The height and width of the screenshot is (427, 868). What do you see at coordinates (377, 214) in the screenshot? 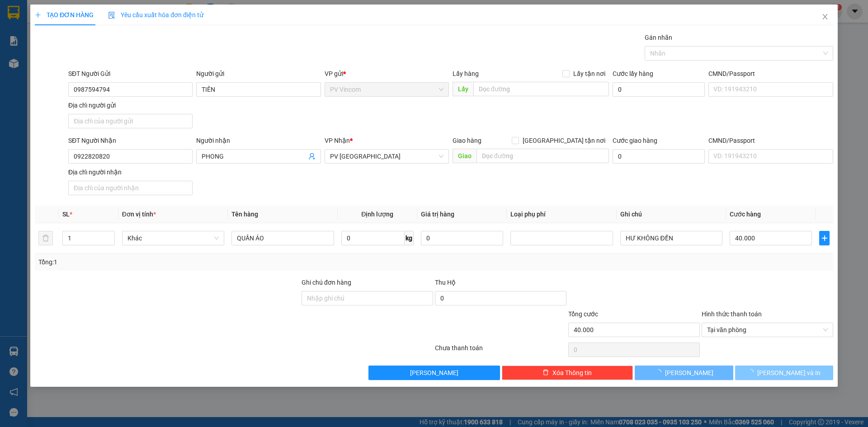
I see `span: Định lượng` at bounding box center [377, 214].